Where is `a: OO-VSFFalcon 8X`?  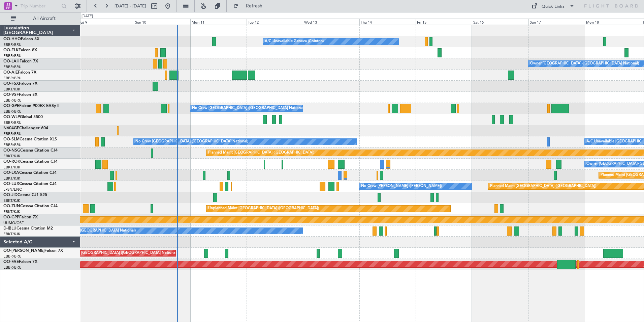
a: OO-VSFFalcon 8X is located at coordinates (20, 95).